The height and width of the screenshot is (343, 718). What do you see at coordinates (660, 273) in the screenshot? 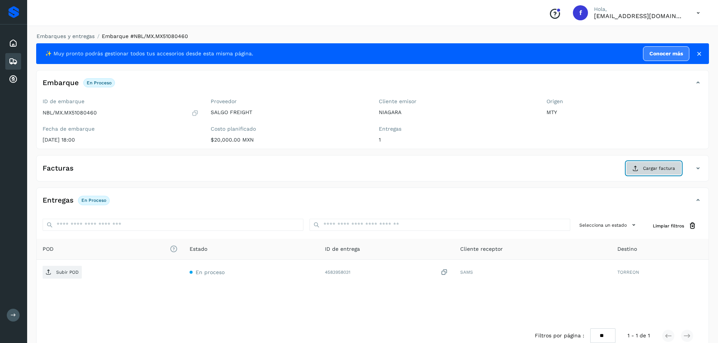
I see `td: TORREON` at bounding box center [660, 273].